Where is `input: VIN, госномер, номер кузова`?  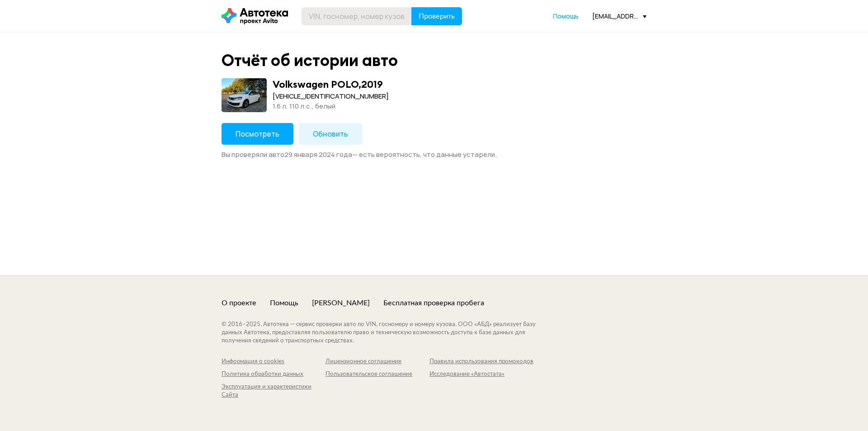
input: VIN, госномер, номер кузова is located at coordinates (356, 16).